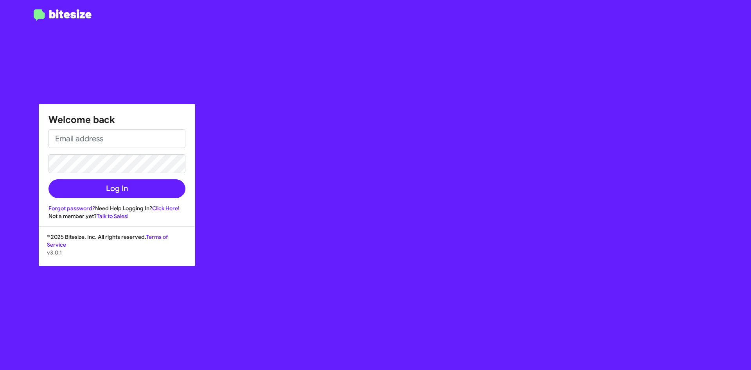  Describe the element at coordinates (117, 138) in the screenshot. I see `input: Email address` at that location.